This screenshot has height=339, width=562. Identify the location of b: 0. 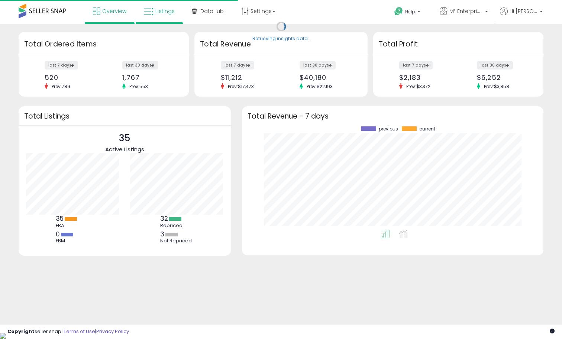
(58, 234).